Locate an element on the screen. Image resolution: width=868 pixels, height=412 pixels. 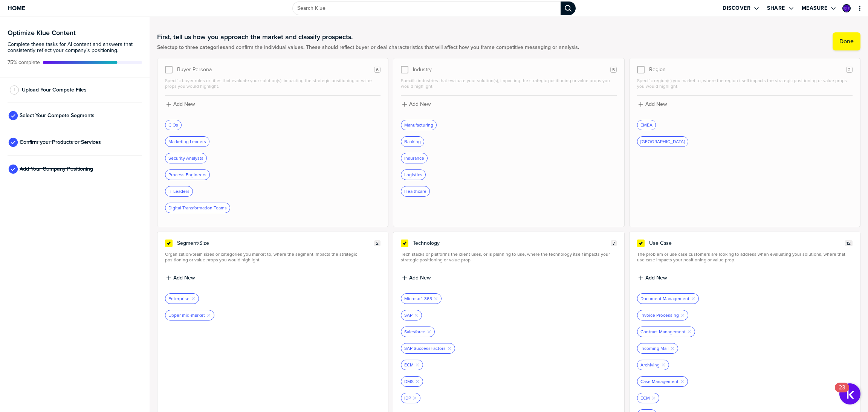
button: Open Resource Center, 23 new notifications is located at coordinates (850, 393).